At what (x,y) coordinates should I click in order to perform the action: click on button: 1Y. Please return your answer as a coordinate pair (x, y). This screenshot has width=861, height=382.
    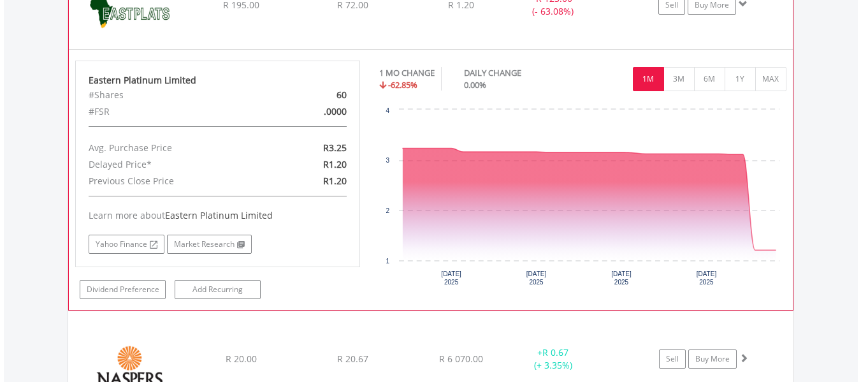
    Looking at the image, I should click on (739, 79).